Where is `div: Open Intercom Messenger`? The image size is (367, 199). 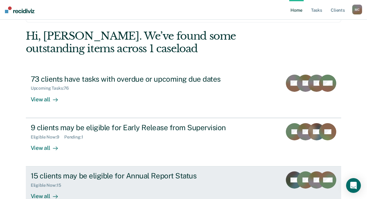 div: Open Intercom Messenger is located at coordinates (353, 185).